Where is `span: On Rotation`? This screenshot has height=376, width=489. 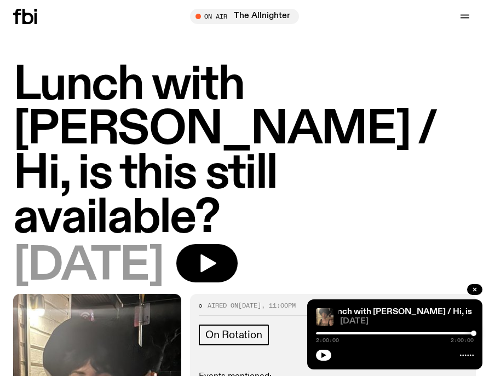 span: On Rotation is located at coordinates (234, 335).